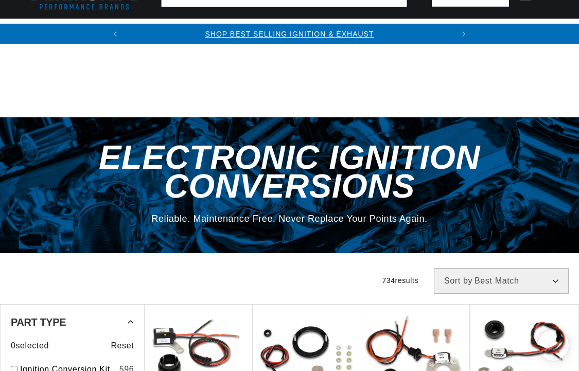  What do you see at coordinates (289, 219) in the screenshot?
I see `span: Reliable. Maintenance Free. Never Replace Your Points Again.` at bounding box center [289, 219].